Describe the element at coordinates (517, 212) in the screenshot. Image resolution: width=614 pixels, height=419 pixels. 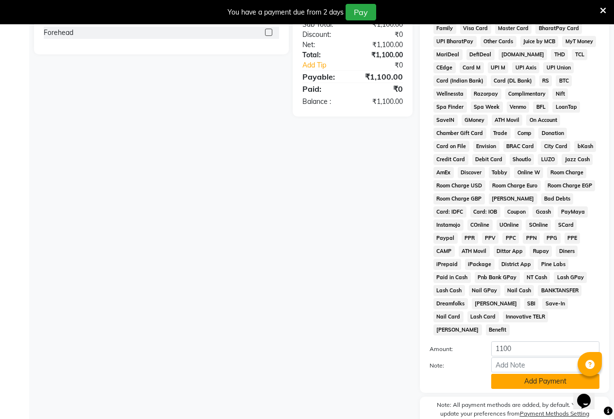
I see `span: Coupon` at that location.